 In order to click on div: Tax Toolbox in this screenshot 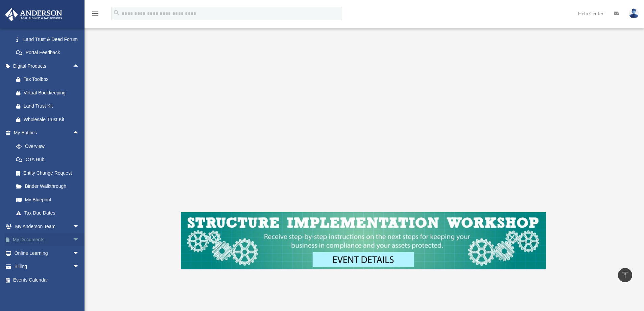, I will do `click(52, 79)`.